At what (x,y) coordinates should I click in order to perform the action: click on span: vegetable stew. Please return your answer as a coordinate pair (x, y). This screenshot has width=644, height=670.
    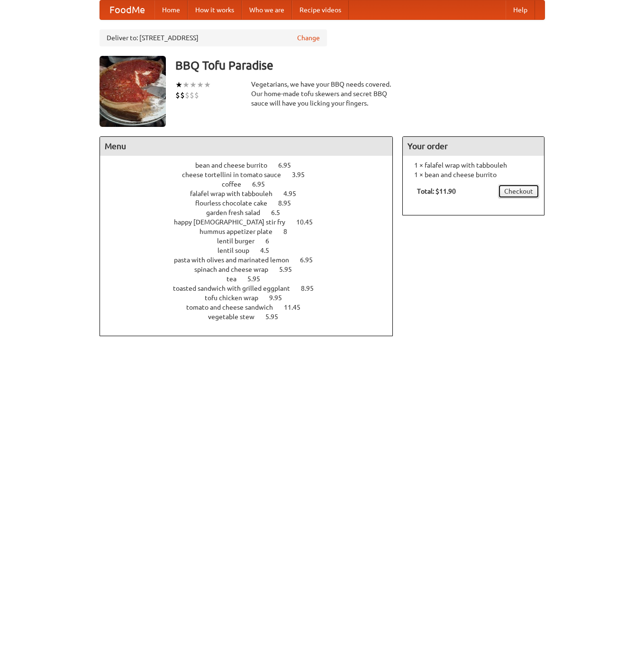
    Looking at the image, I should click on (236, 317).